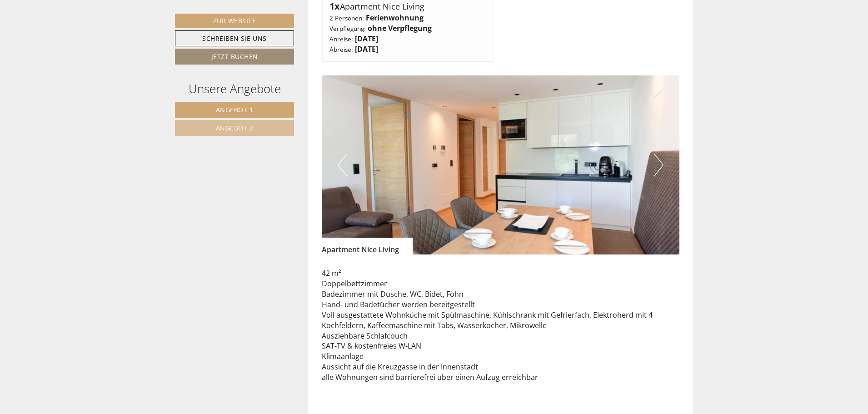 The height and width of the screenshot is (414, 868). I want to click on small: Abreise:, so click(341, 49).